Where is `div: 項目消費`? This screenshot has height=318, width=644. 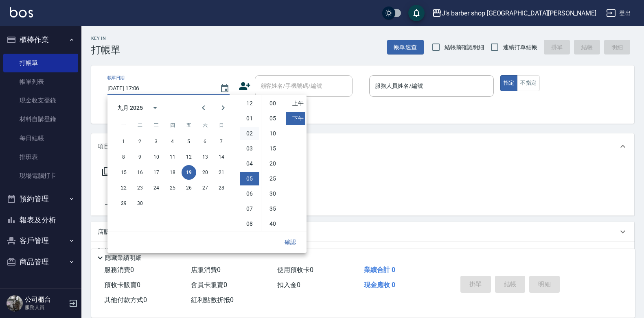 div: 項目消費 is located at coordinates (363, 146).